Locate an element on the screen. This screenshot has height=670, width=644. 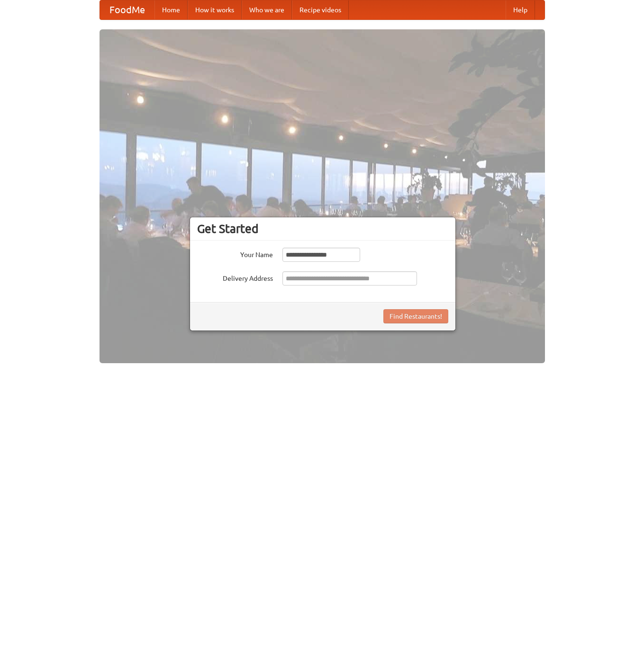
a: Who we are is located at coordinates (267, 10).